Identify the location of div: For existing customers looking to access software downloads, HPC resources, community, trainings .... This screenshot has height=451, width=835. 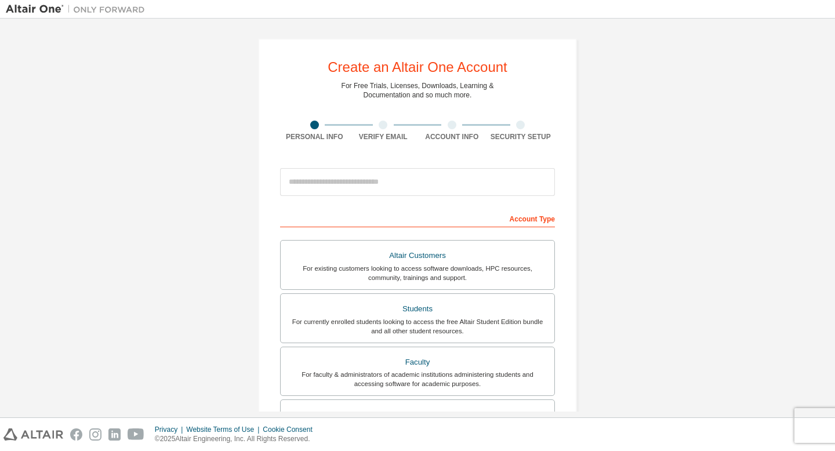
(417, 273).